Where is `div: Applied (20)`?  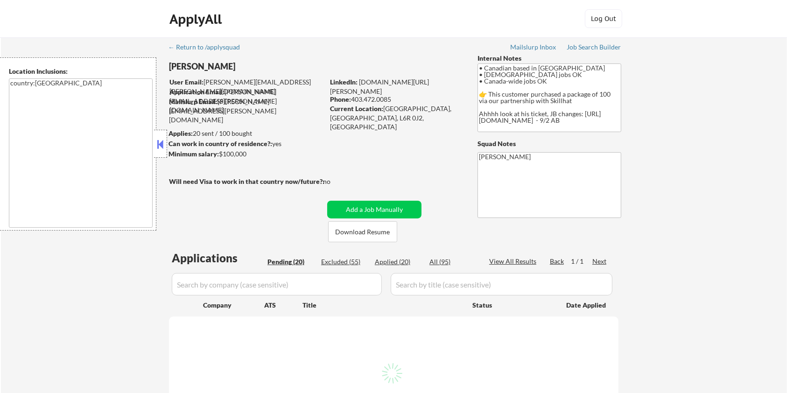 div: Applied (20) is located at coordinates (398, 262).